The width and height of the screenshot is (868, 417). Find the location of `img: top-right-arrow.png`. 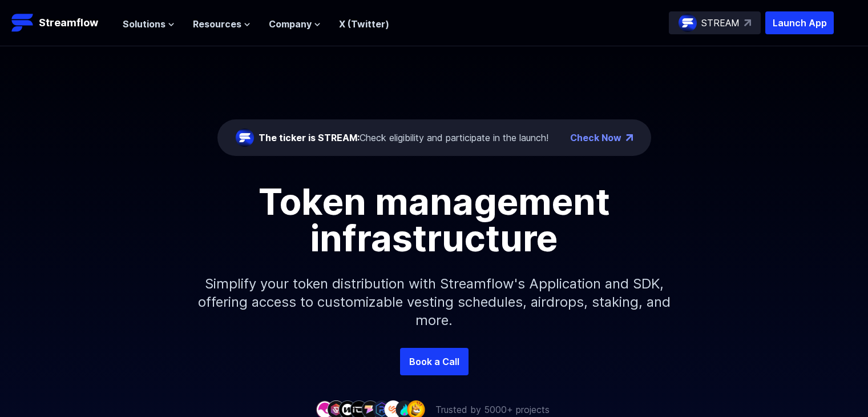

img: top-right-arrow.png is located at coordinates (629, 138).